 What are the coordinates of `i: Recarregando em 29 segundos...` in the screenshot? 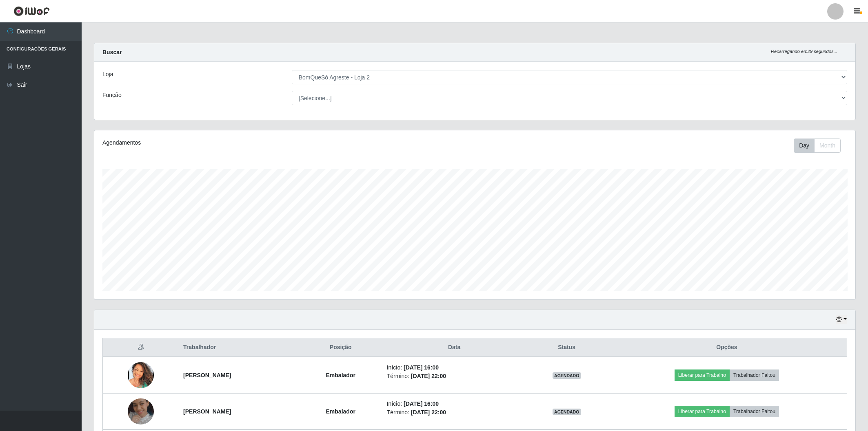 It's located at (804, 51).